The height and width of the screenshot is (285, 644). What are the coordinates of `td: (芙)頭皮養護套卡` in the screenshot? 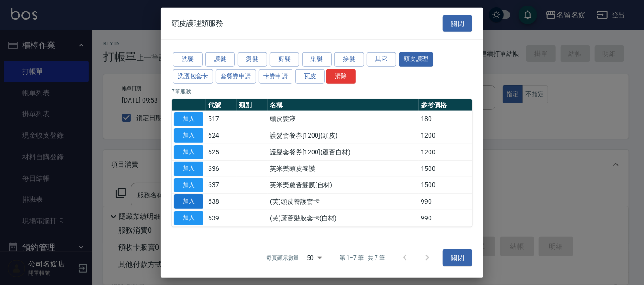 It's located at (343, 202).